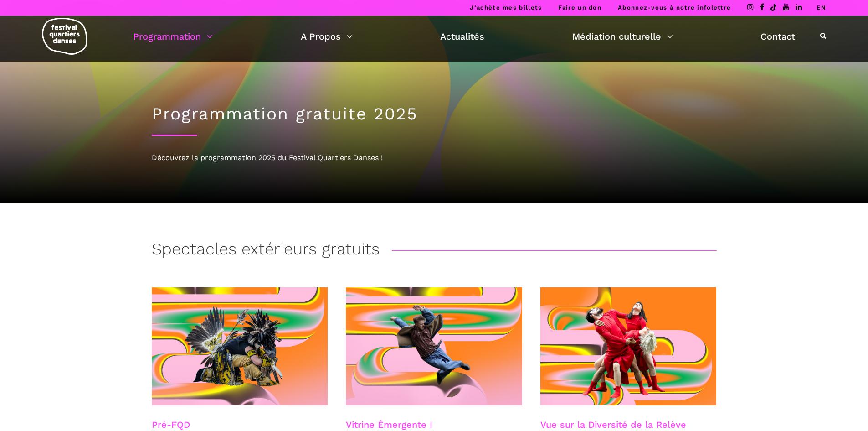  Describe the element at coordinates (623, 36) in the screenshot. I see `a: Médiation culturelle` at that location.